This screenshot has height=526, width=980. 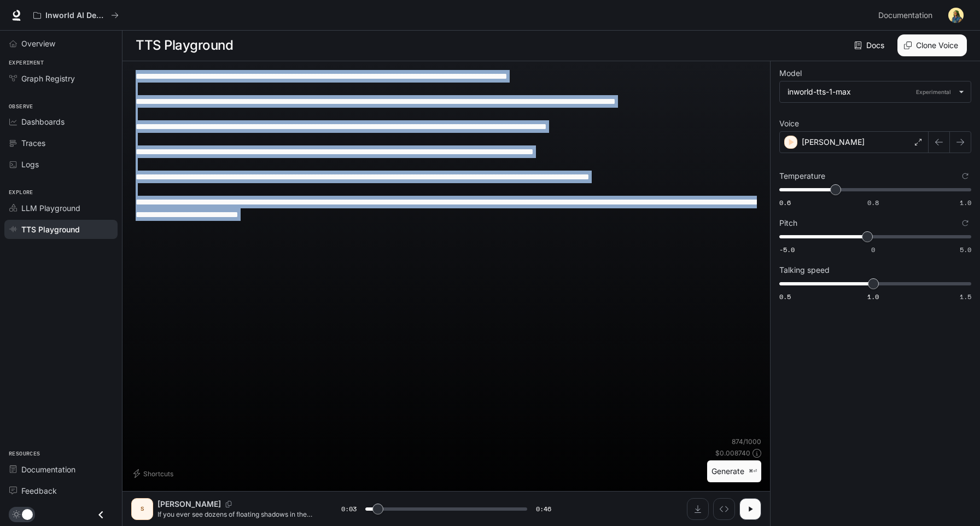 What do you see at coordinates (875, 92) in the screenshot?
I see `div: inworld-tts-1-maxExperimental` at bounding box center [875, 92].